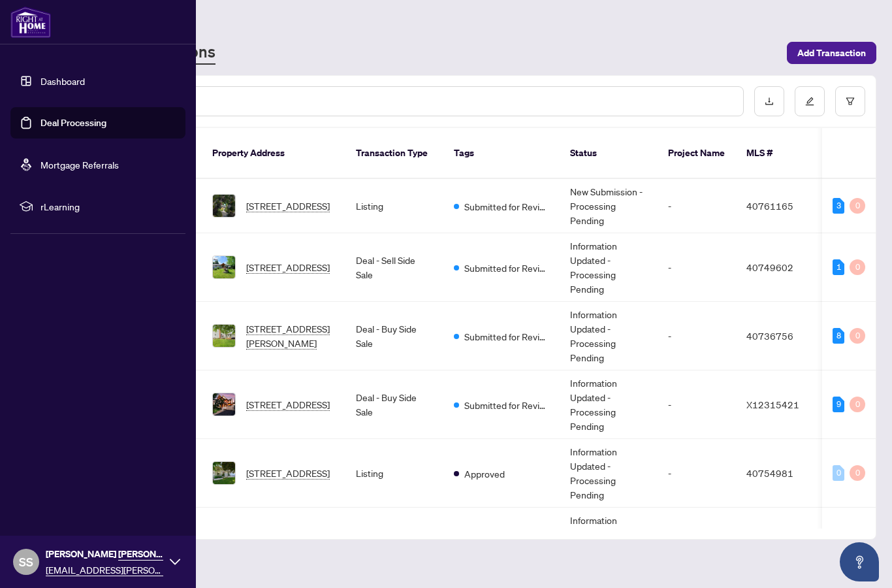 Image resolution: width=892 pixels, height=588 pixels. Describe the element at coordinates (851, 101) in the screenshot. I see `span: filter` at that location.